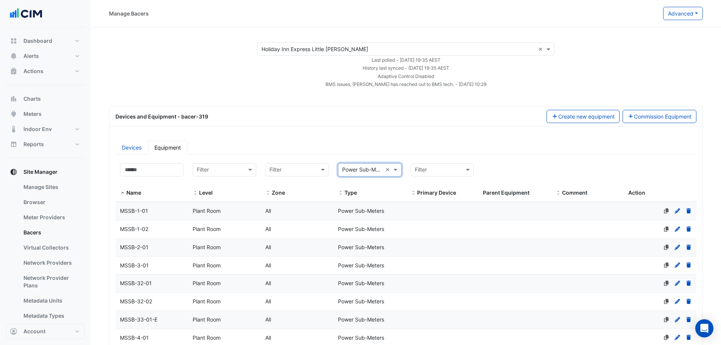 The image size is (721, 345). What do you see at coordinates (132, 147) in the screenshot?
I see `a: Devices` at bounding box center [132, 147].